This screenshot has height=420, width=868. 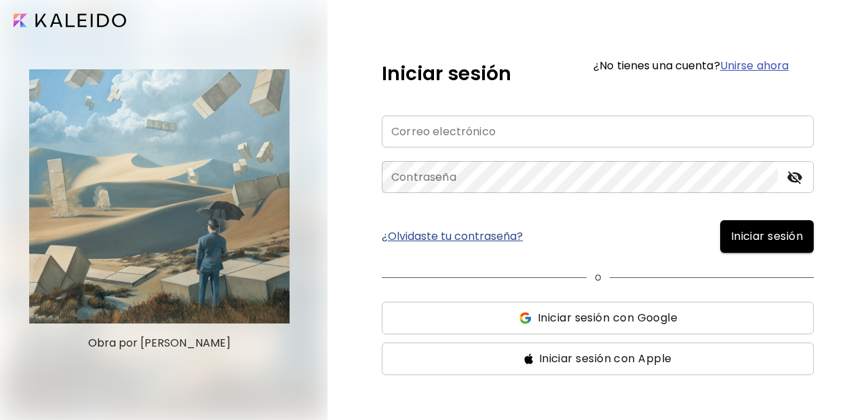 What do you see at coordinates (767, 237) in the screenshot?
I see `span: Iniciar sesión` at bounding box center [767, 237].